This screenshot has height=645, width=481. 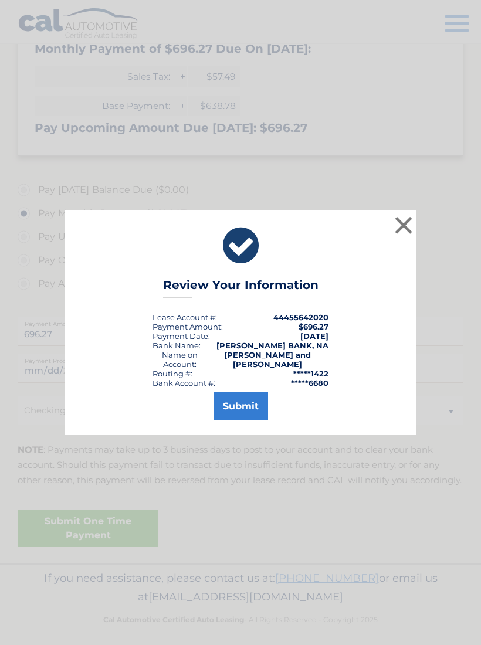 I want to click on div: Routing #:, so click(x=172, y=374).